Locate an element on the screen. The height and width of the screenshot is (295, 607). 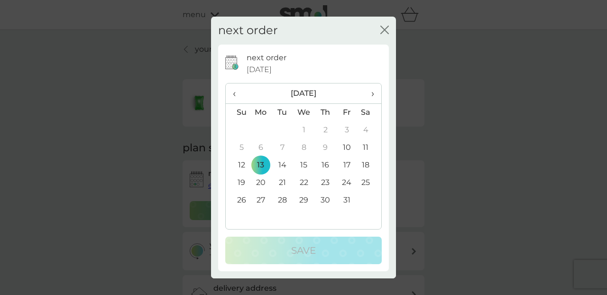
th: Tu is located at coordinates (282, 112).